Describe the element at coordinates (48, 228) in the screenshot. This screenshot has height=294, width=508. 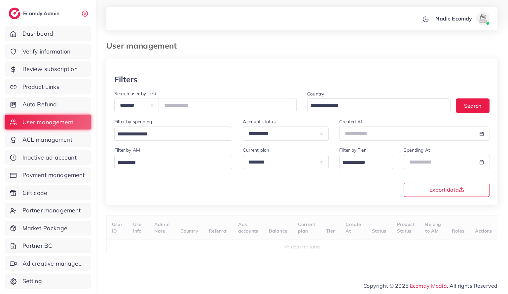
I see `a: Market Package` at that location.